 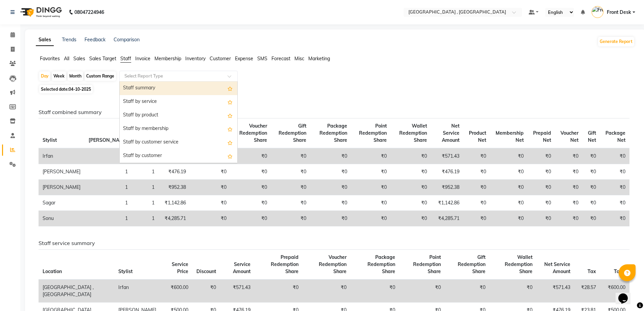 I want to click on span: Invoice, so click(x=142, y=58).